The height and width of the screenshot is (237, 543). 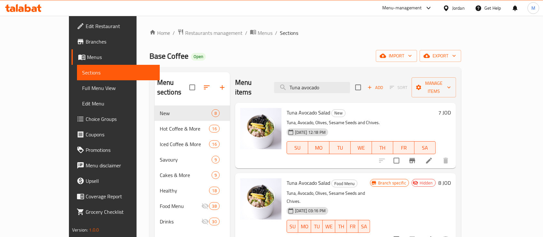 I want to click on button: export, so click(x=440, y=56).